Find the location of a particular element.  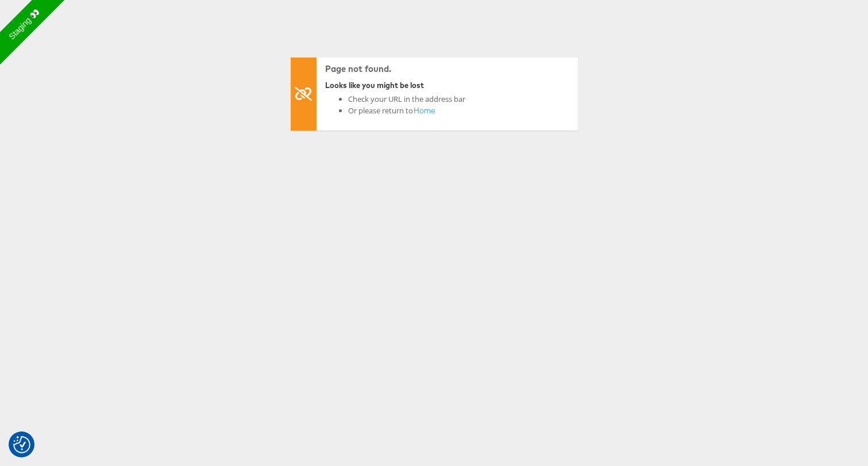

strong: Page not found. is located at coordinates (358, 68).